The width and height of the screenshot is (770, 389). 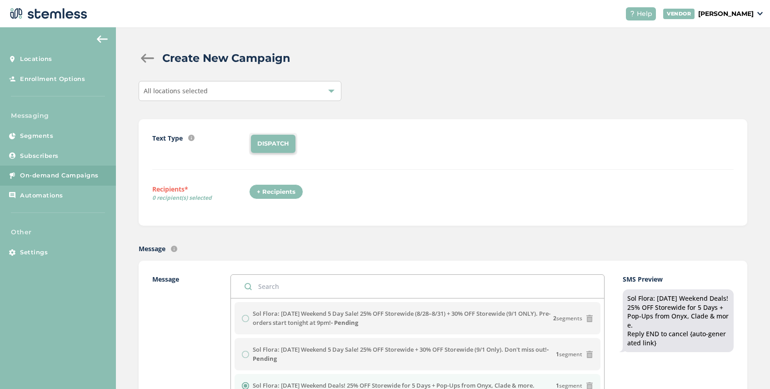 What do you see at coordinates (276, 192) in the screenshot?
I see `div: + Recipients` at bounding box center [276, 192].